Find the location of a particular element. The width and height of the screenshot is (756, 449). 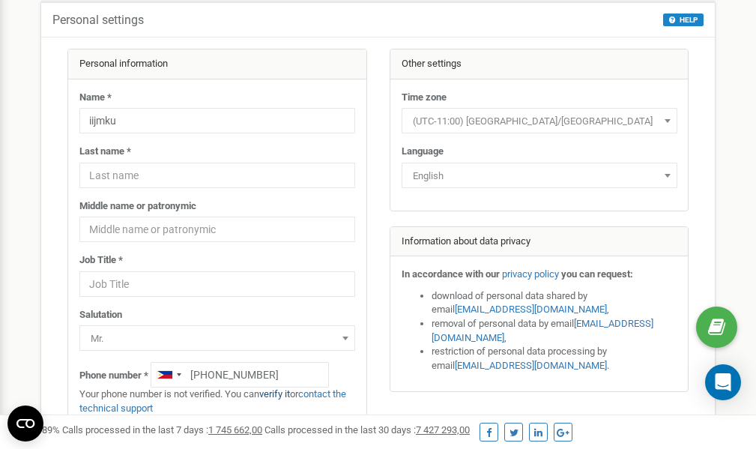

input: +1-800-555-55-55 is located at coordinates (240, 374).